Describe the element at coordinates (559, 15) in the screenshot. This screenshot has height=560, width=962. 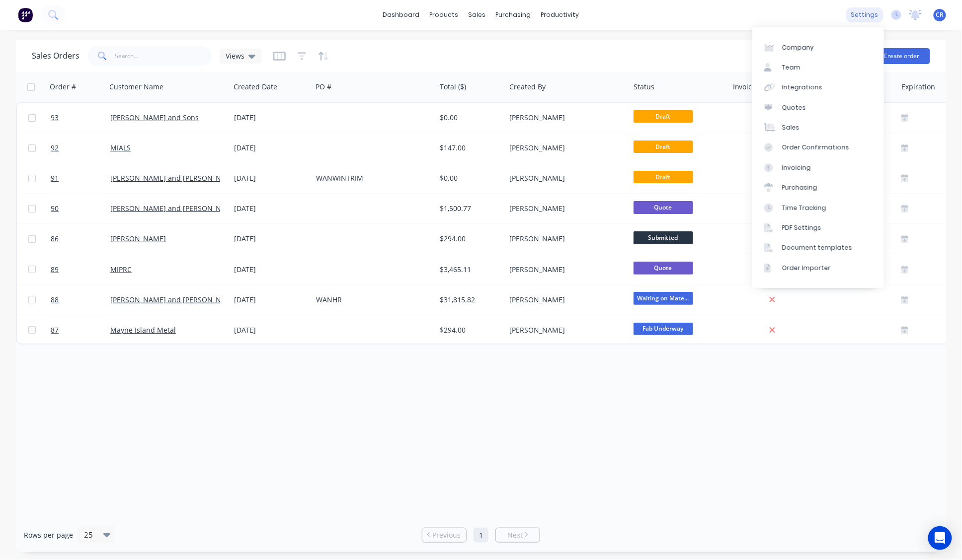
I see `div: productivity` at that location.